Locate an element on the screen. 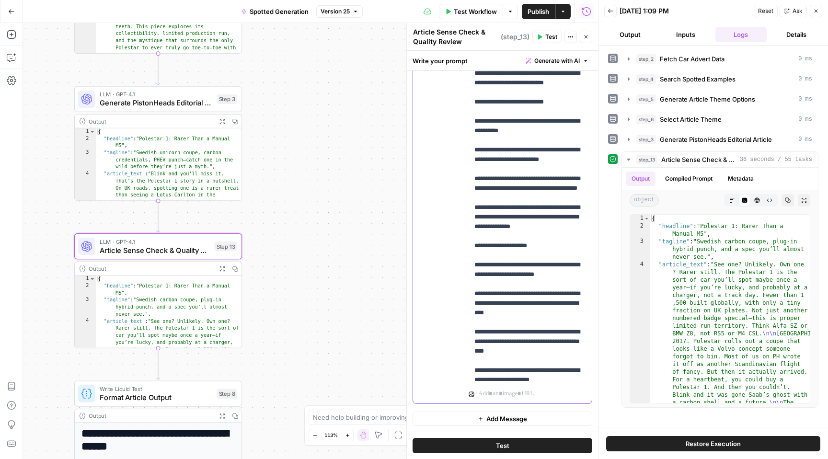 This screenshot has width=828, height=459. div: LLM · GPT-4.1Article Sense Check & Quality ReviewStep 13Output{ "headline":"Polestar 1: Rarer Tha... is located at coordinates (158, 291).